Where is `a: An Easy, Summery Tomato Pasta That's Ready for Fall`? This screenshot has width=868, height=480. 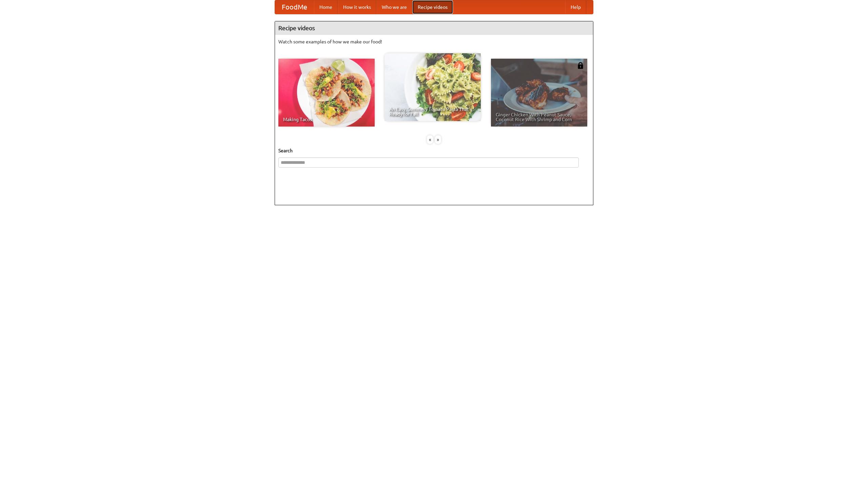
a: An Easy, Summery Tomato Pasta That's Ready for Fall is located at coordinates (433, 87).